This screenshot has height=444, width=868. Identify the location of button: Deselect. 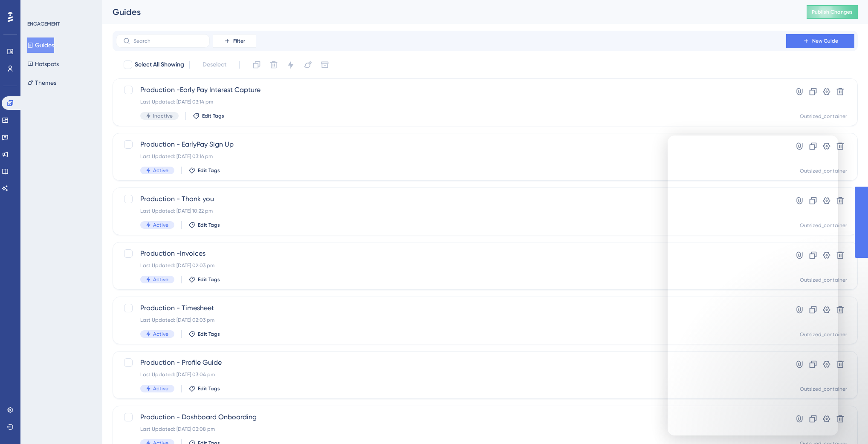
(215, 65).